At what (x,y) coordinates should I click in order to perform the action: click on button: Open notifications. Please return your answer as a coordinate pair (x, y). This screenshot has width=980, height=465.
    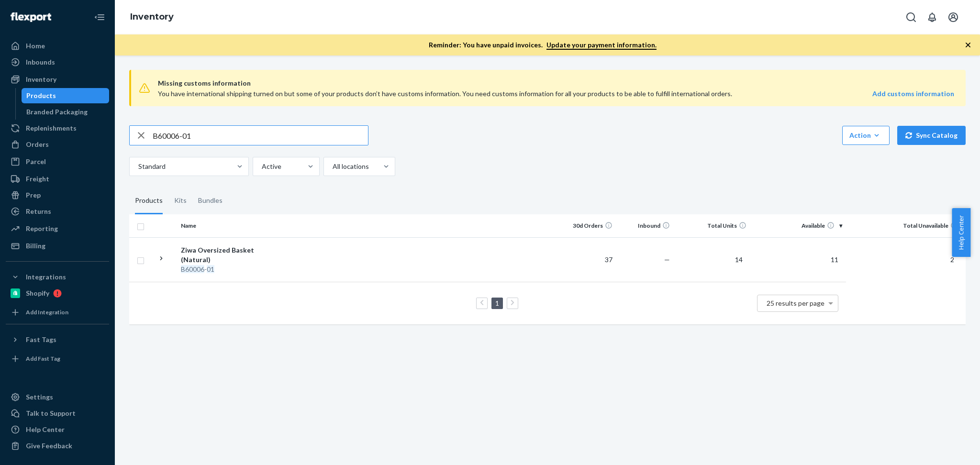
    Looking at the image, I should click on (932, 17).